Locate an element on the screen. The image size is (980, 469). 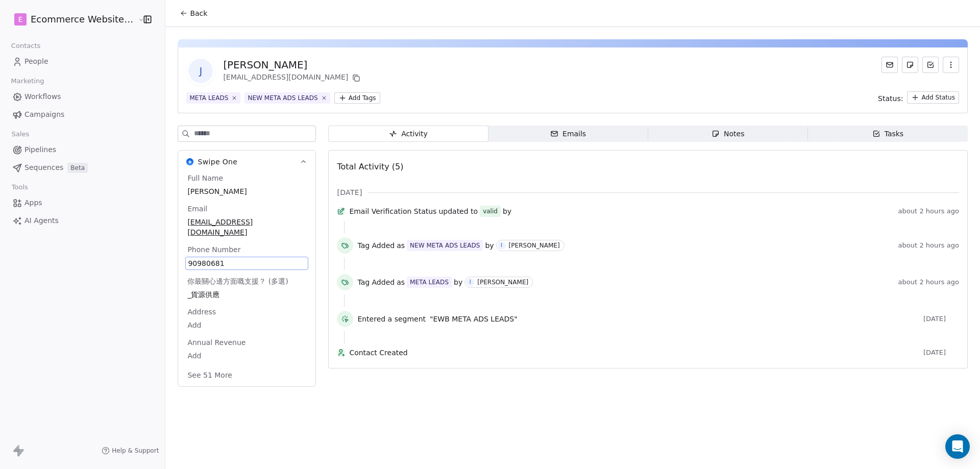
button: Add Tags is located at coordinates (358, 98).